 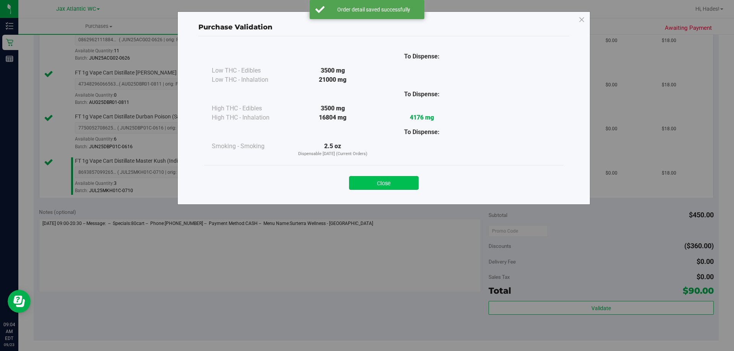 What do you see at coordinates (332, 118) in the screenshot?
I see `div: 16804 mg` at bounding box center [332, 118].